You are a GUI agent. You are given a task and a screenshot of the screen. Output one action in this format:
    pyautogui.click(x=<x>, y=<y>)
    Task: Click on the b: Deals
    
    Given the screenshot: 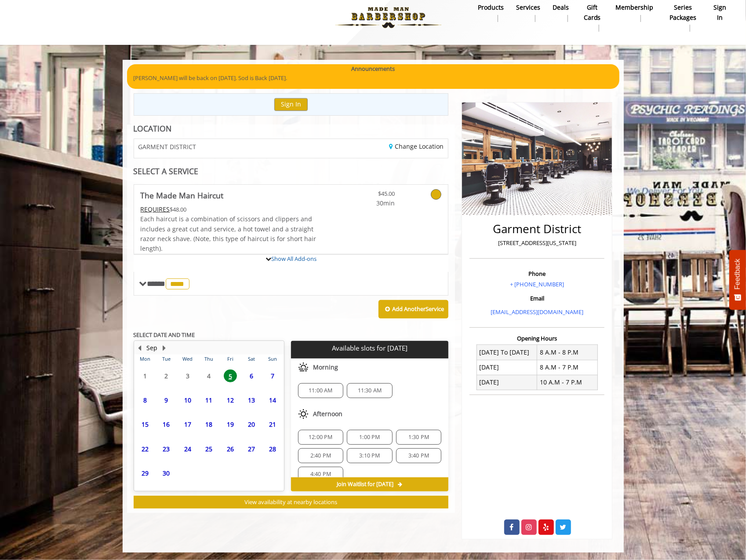 What is the action you would take?
    pyautogui.click(x=561, y=7)
    